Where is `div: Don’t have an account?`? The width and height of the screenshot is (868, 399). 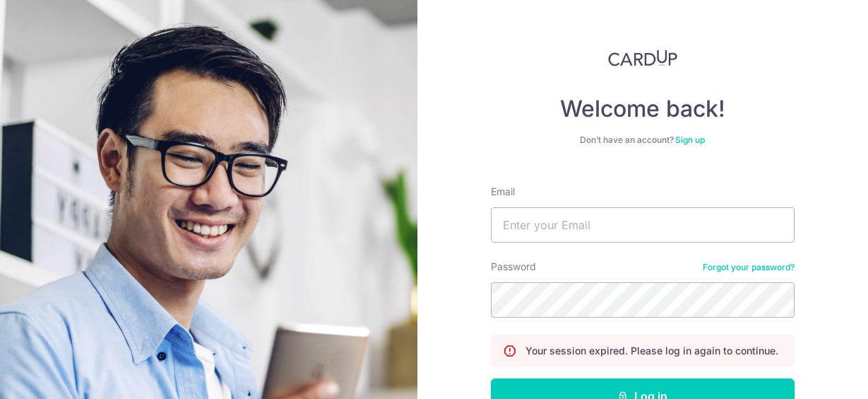
div: Don’t have an account? is located at coordinates (642, 140).